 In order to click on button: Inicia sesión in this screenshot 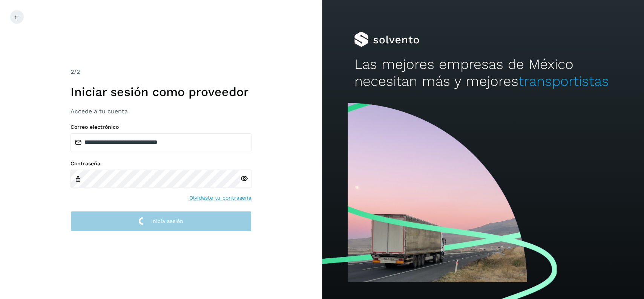, I will do `click(161, 221)`.